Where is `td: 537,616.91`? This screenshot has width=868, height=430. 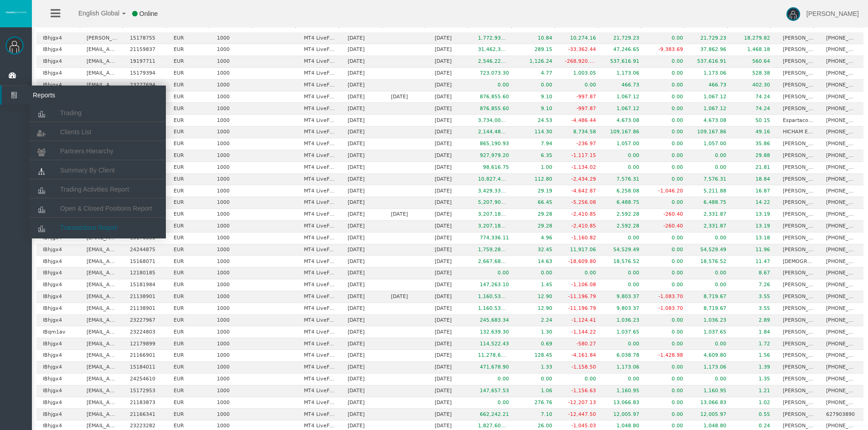 td: 537,616.91 is located at coordinates (624, 62).